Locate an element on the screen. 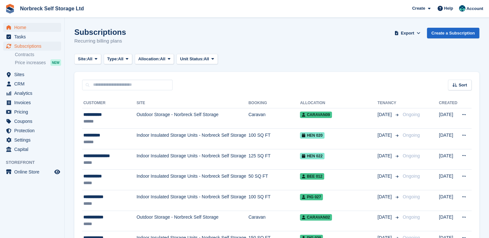  span: Help is located at coordinates (448, 8).